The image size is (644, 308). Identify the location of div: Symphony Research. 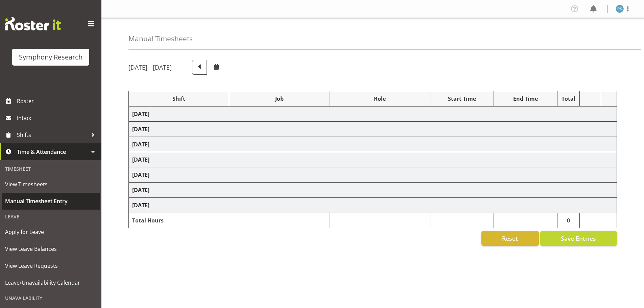
(51, 57).